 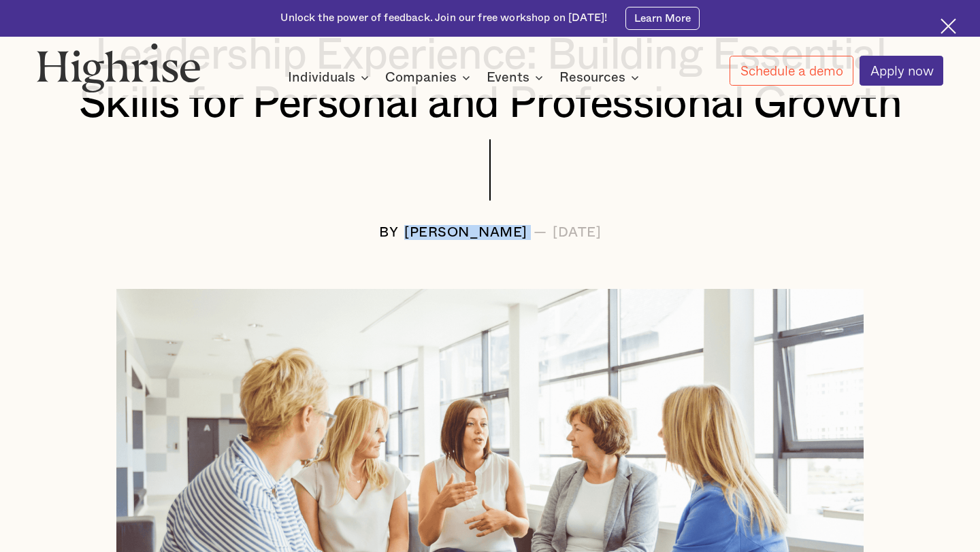 What do you see at coordinates (901, 70) in the screenshot?
I see `a: Apply now` at bounding box center [901, 70].